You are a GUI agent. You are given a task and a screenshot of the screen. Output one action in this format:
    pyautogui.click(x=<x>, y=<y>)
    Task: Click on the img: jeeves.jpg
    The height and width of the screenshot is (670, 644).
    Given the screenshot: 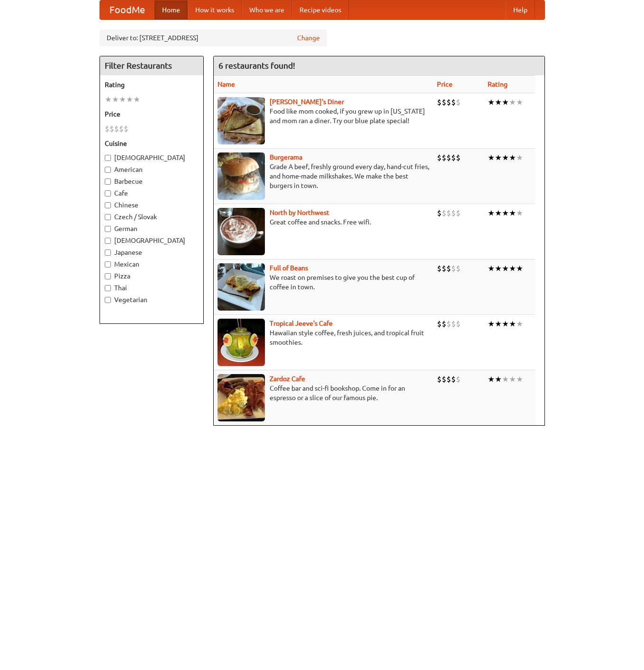 What is the action you would take?
    pyautogui.click(x=242, y=342)
    